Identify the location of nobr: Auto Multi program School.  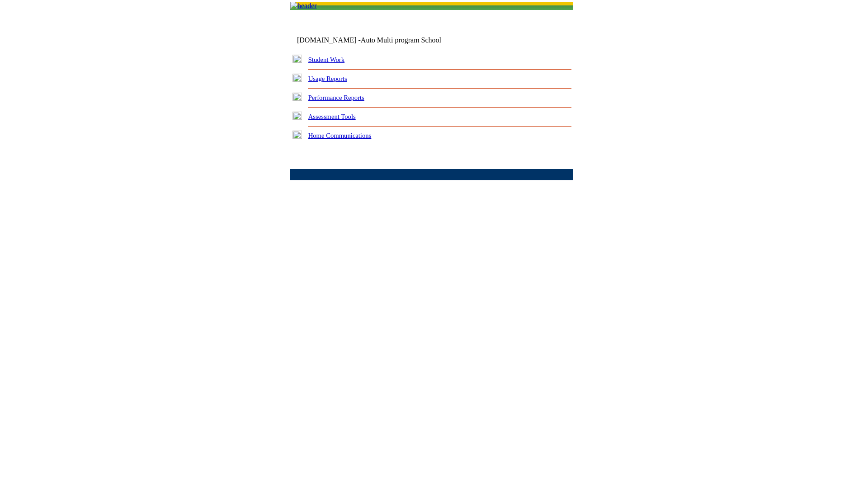
(401, 40).